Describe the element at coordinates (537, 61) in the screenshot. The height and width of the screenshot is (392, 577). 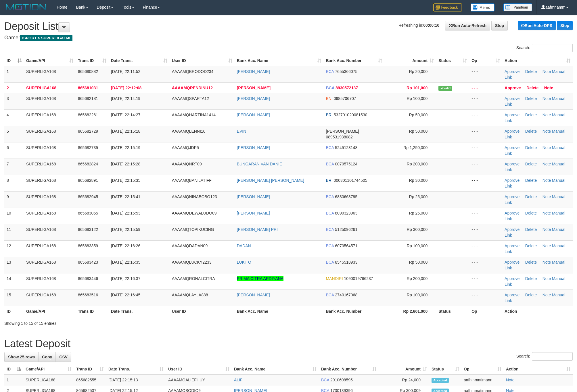
I see `th: Action: activate to sort column ascending` at that location.